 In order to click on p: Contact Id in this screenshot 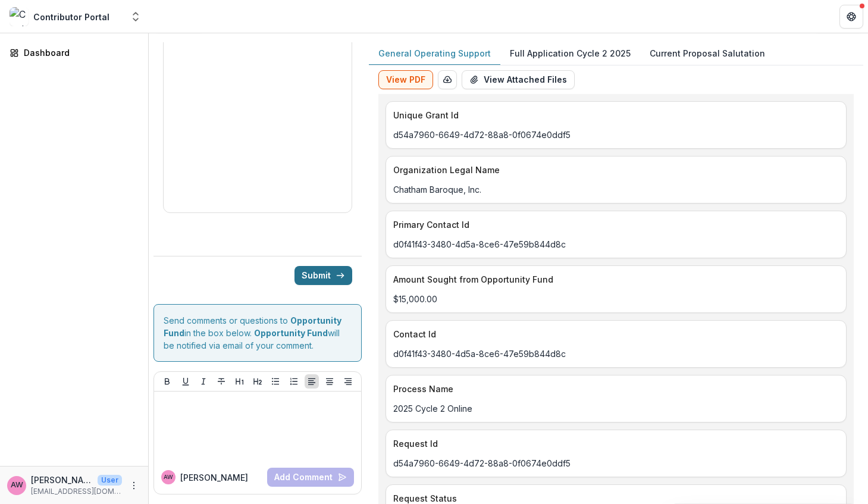, I will do `click(614, 334)`.